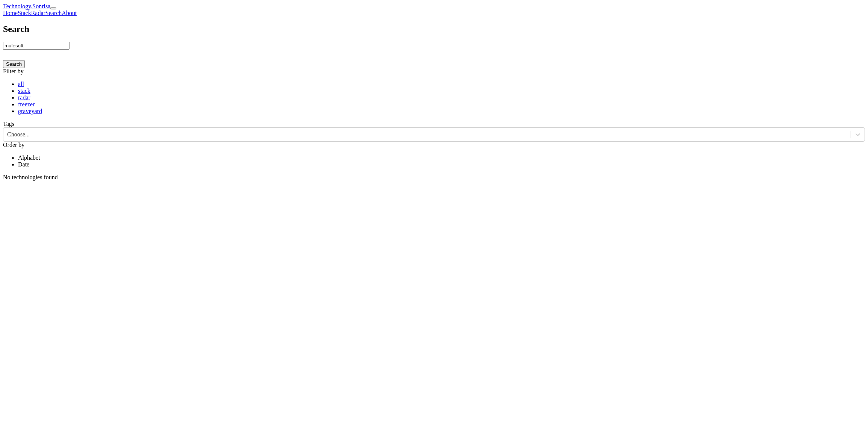 This screenshot has width=868, height=443. I want to click on a: freezer, so click(26, 104).